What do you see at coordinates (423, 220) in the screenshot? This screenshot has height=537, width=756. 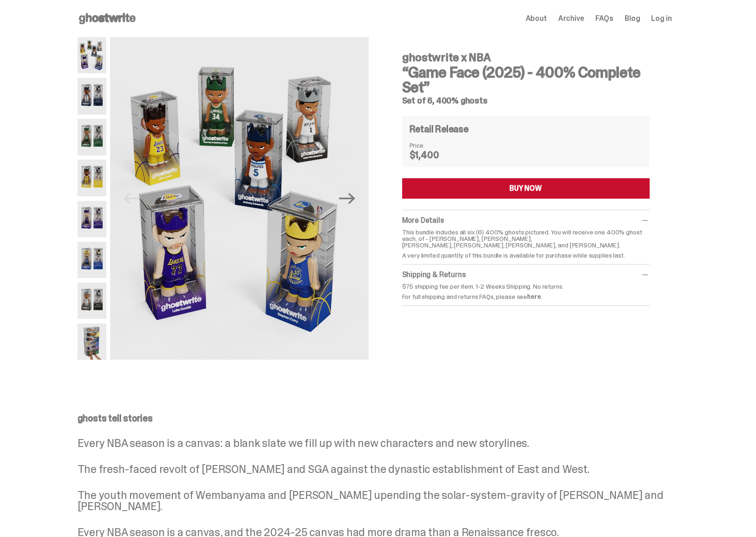 I see `span: More Details` at bounding box center [423, 220].